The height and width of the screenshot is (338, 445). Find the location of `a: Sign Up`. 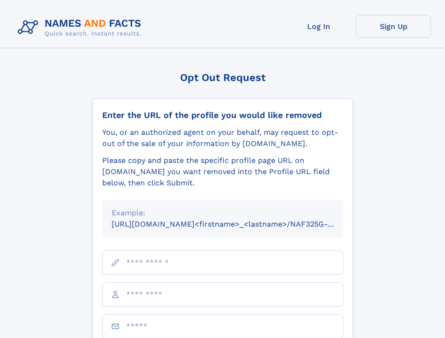

a: Sign Up is located at coordinates (393, 26).